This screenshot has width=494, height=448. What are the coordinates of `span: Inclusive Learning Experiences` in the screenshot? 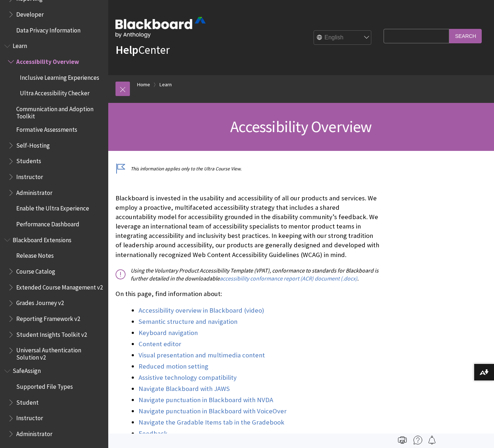 It's located at (60, 76).